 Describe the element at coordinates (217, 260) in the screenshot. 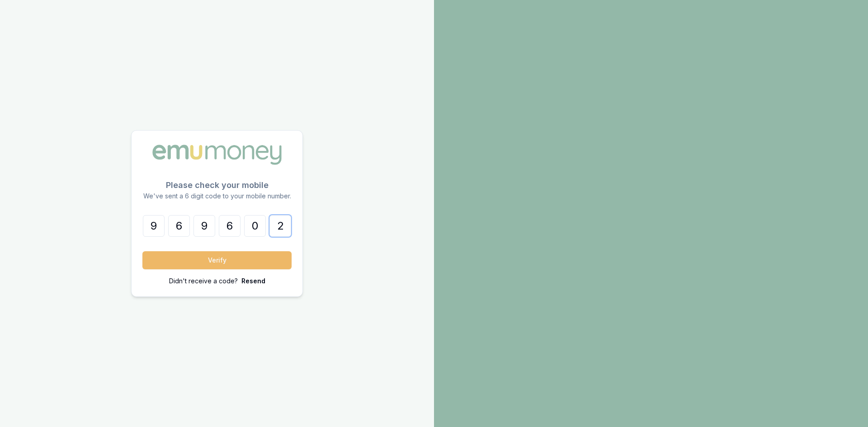

I see `button: Verify` at that location.